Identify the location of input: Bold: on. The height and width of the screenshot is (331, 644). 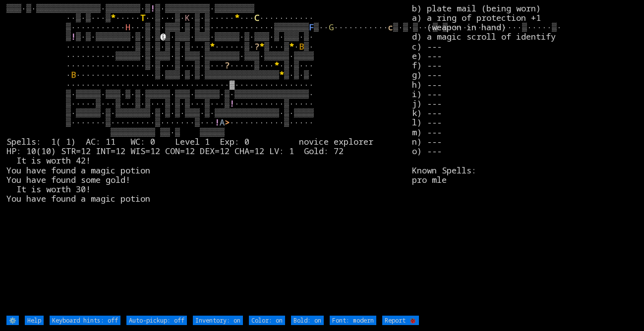
(307, 320).